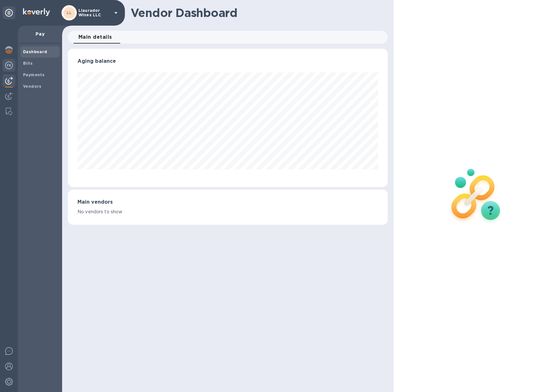 This screenshot has width=559, height=392. I want to click on h1: Vendor Dashboard, so click(257, 13).